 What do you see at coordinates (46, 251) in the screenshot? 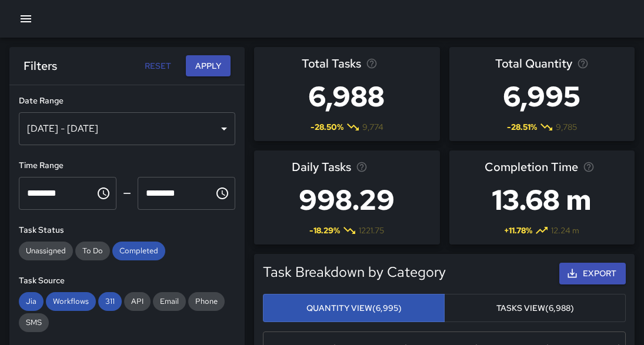
I see `div: Unassigned` at bounding box center [46, 251].